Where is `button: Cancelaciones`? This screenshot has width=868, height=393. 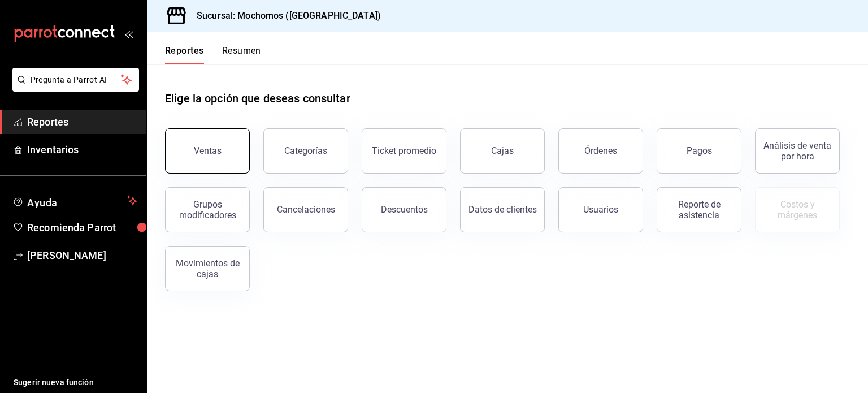 button: Cancelaciones is located at coordinates (306, 210).